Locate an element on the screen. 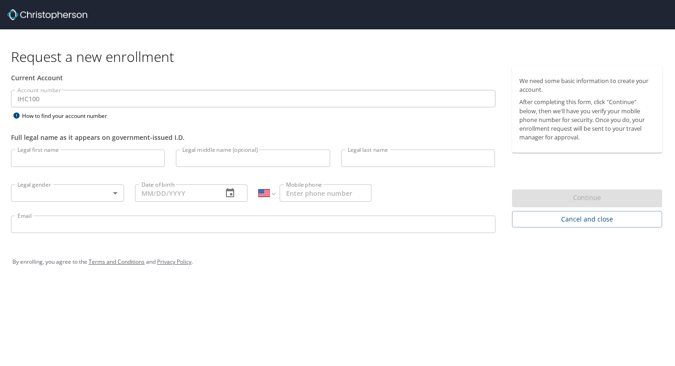 The width and height of the screenshot is (675, 366). button: Cancel and close is located at coordinates (587, 219).